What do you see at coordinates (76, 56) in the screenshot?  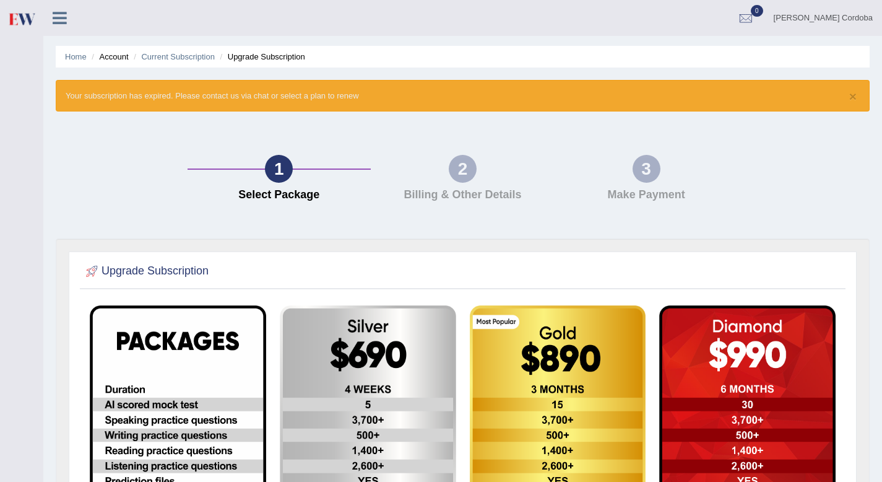 I see `a: Home` at bounding box center [76, 56].